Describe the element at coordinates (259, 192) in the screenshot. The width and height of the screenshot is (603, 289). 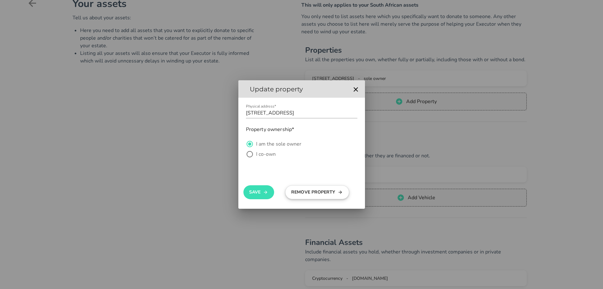
I see `button: Save` at that location.